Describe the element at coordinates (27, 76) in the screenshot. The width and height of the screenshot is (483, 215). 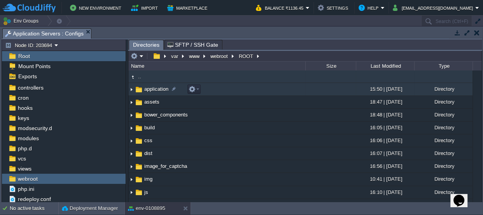
I see `a: Exports` at that location.